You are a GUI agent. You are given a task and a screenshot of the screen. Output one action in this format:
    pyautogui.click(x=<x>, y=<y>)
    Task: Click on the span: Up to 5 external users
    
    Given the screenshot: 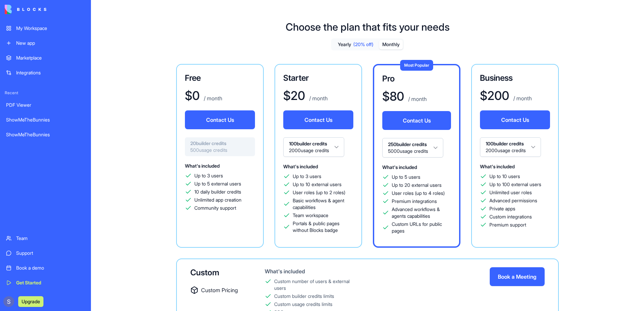 What is the action you would take?
    pyautogui.click(x=218, y=184)
    